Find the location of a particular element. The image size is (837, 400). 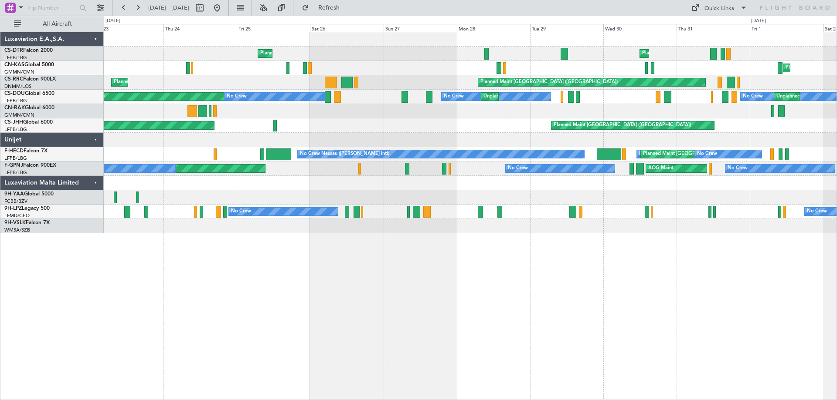

span: 9H-LPZ is located at coordinates (13, 209).